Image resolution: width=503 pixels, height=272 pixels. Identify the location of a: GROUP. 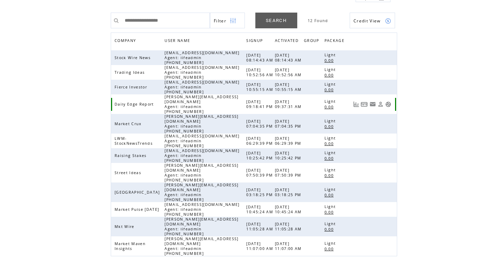
(313, 41).